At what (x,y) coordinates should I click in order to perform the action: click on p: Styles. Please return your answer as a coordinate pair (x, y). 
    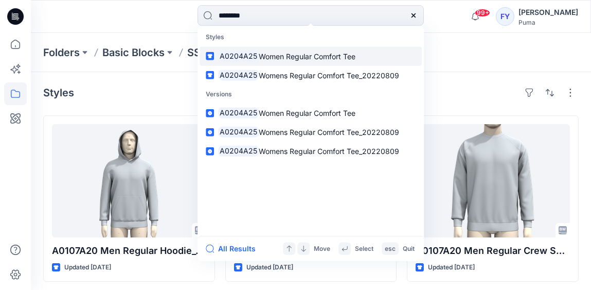
    Looking at the image, I should click on (311, 37).